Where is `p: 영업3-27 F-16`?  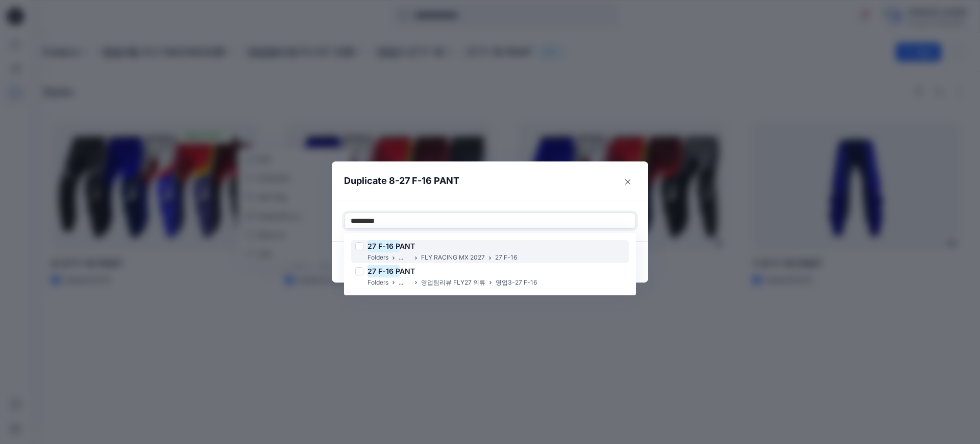 p: 영업3-27 F-16 is located at coordinates (516, 282).